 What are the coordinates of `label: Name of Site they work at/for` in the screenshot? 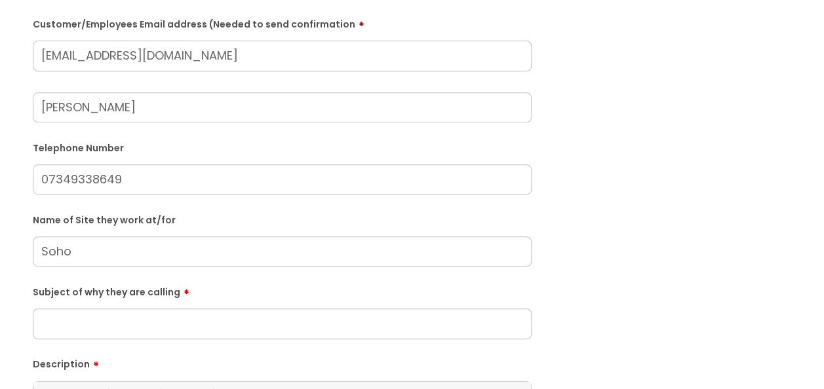 It's located at (282, 219).